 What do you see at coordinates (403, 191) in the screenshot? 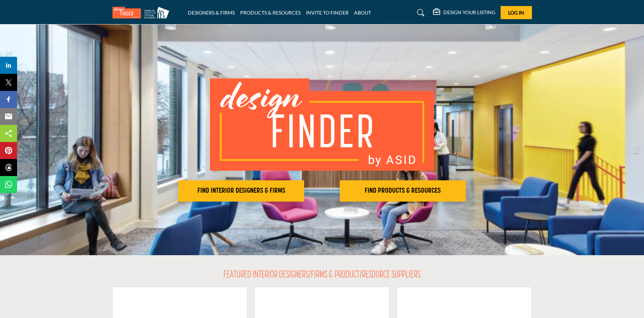
I see `h2: FIND PRODUCTS & RESOURCES` at bounding box center [403, 191].